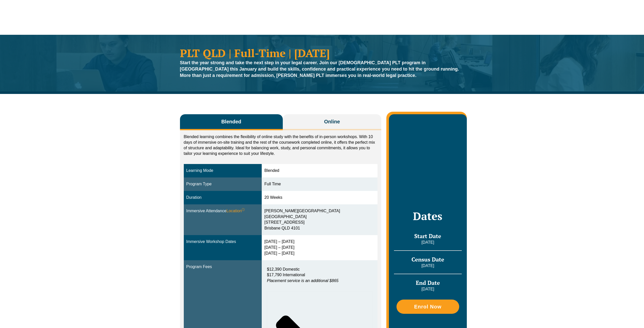 The width and height of the screenshot is (644, 328). I want to click on em: Placement service is an additional $865, so click(303, 281).